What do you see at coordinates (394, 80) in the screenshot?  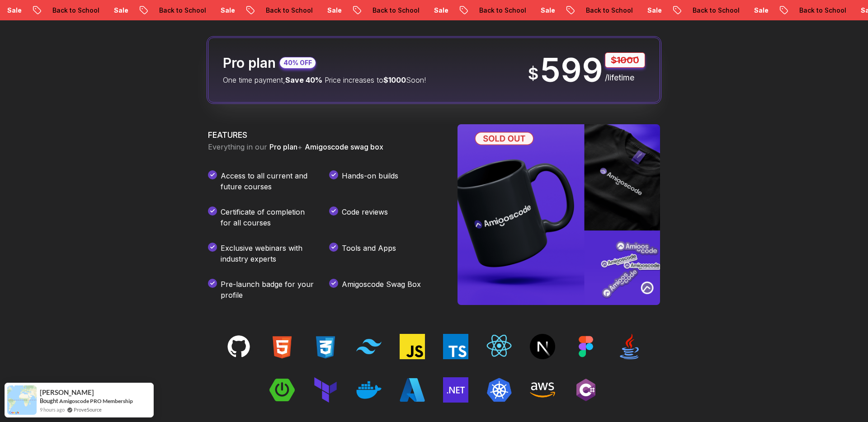 I see `span: $1000` at bounding box center [394, 80].